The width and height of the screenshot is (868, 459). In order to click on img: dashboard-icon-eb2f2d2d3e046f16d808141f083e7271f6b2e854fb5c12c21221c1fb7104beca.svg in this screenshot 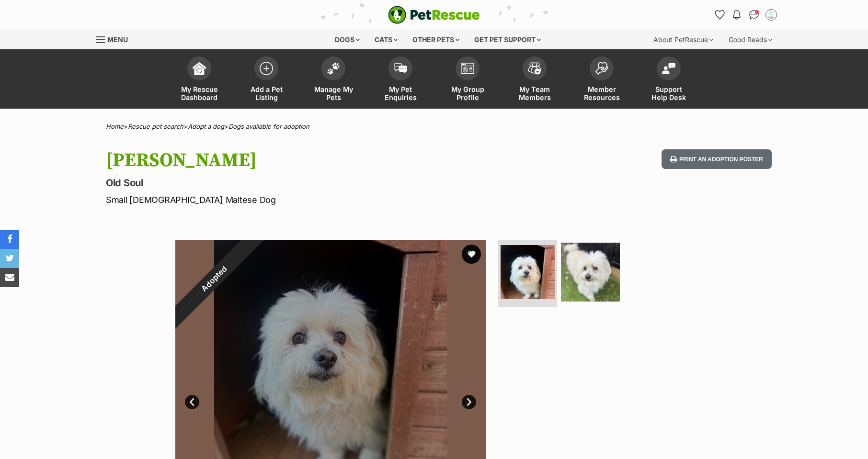, I will do `click(199, 68)`.